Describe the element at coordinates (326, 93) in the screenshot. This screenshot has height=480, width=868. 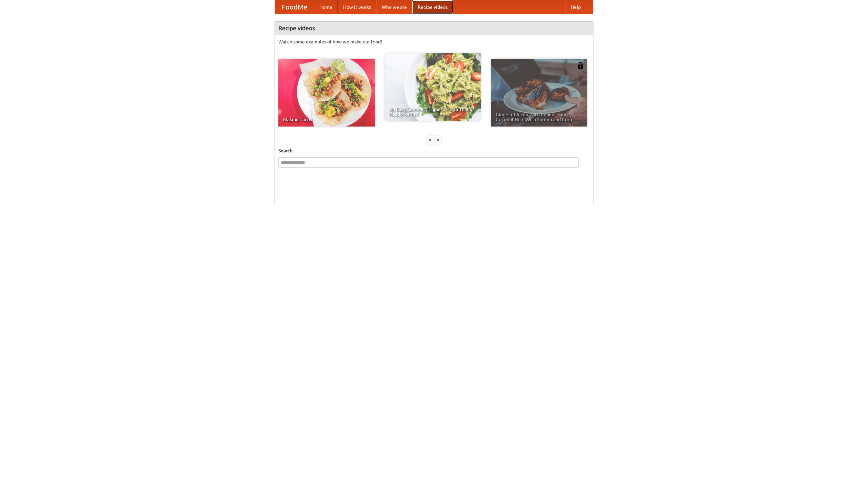
I see `a: Making Tacos` at that location.